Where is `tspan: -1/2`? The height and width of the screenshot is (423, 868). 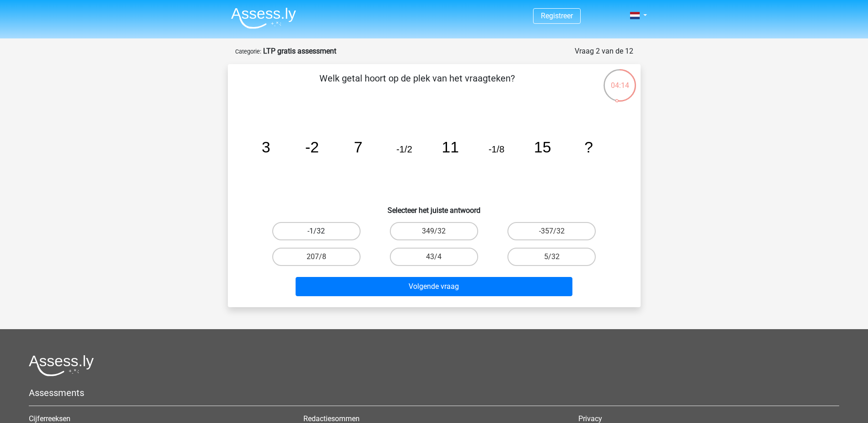 tspan: -1/2 is located at coordinates (404, 149).